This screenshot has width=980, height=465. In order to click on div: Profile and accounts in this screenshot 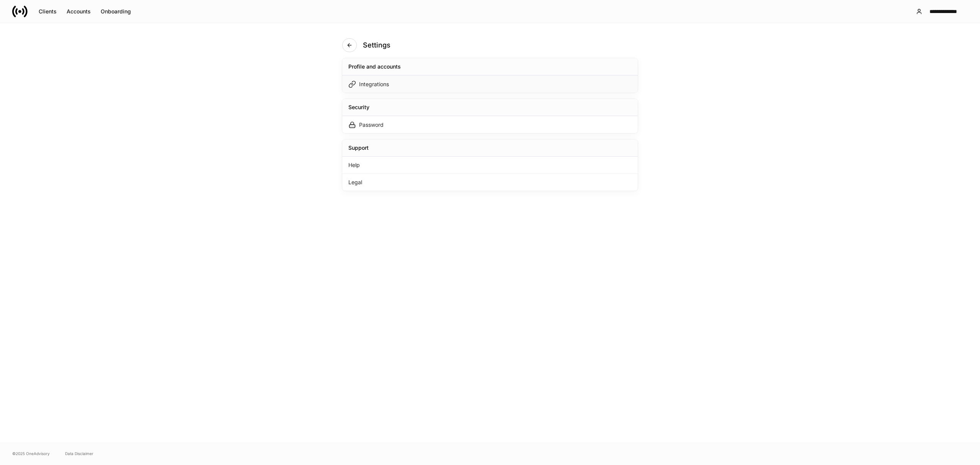, I will do `click(374, 67)`.